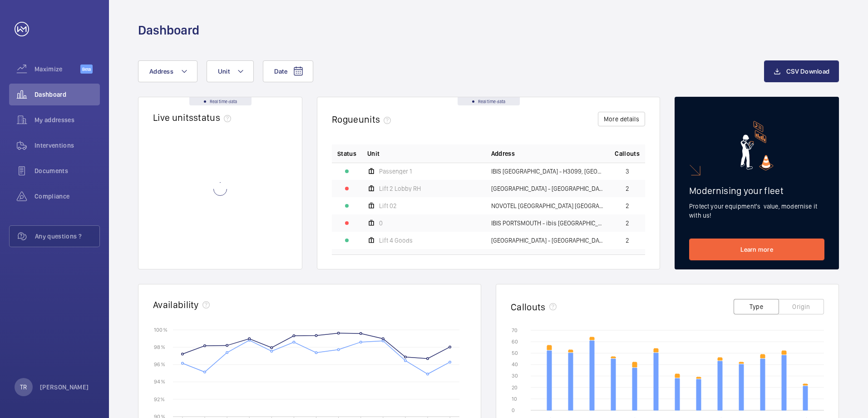 The image size is (868, 418). I want to click on span: status, so click(214, 117).